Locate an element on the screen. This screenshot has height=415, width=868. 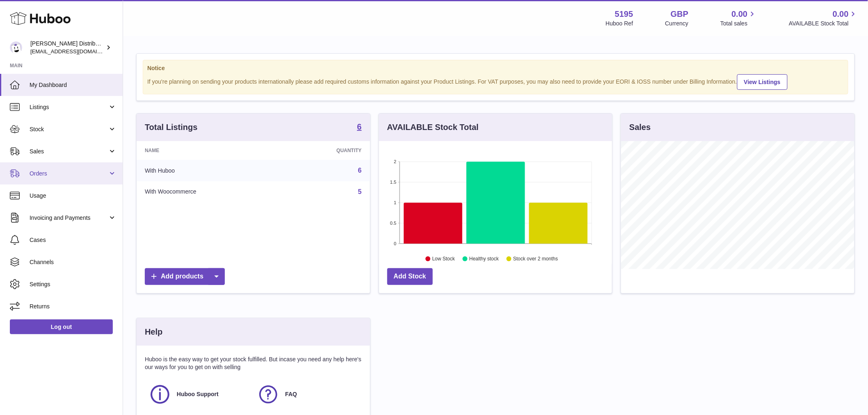
span: Cases is located at coordinates (73, 240).